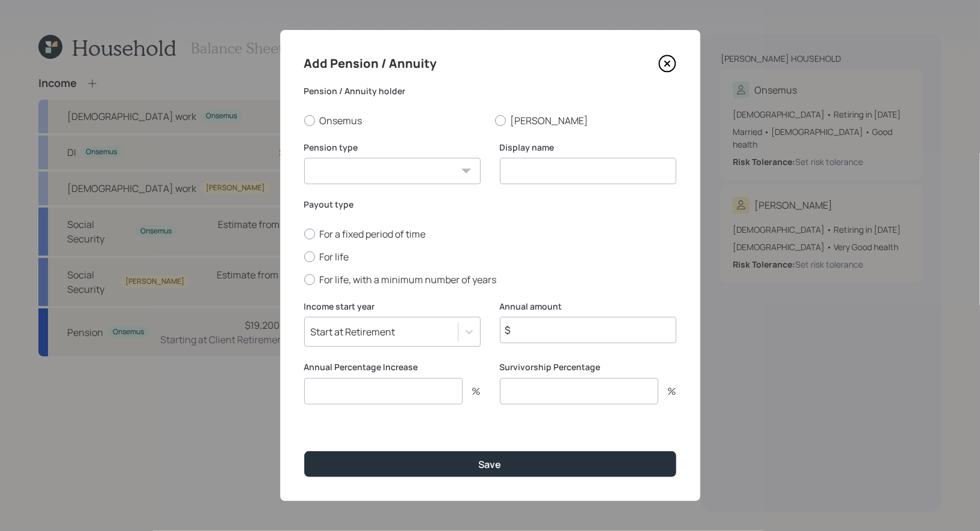 Image resolution: width=980 pixels, height=531 pixels. Describe the element at coordinates (353, 332) in the screenshot. I see `div: Start at Retirement` at that location.